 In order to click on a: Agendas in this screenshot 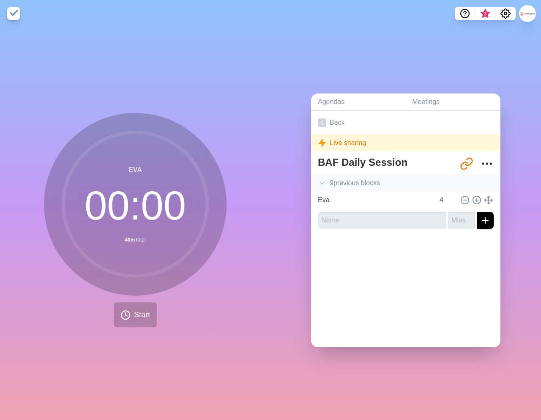, I will do `click(358, 102)`.